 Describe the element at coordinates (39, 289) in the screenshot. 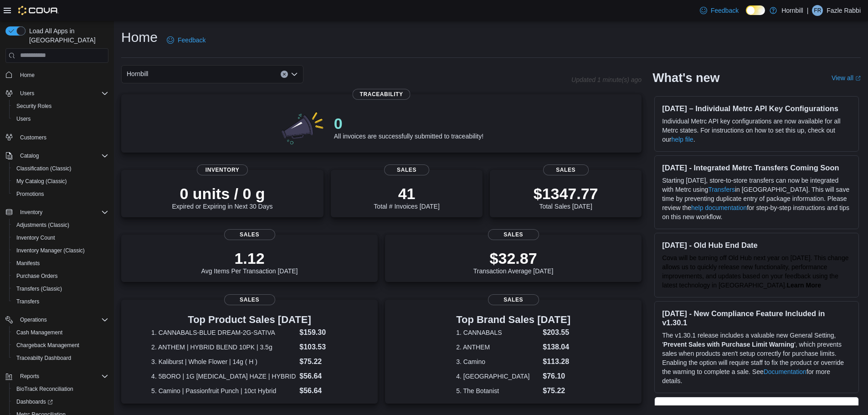

I see `a: Transfers (Classic)` at that location.